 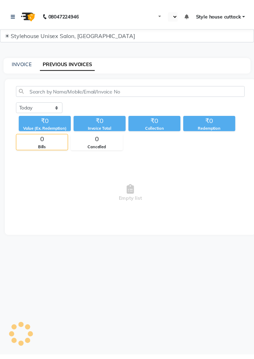 I want to click on a: PREVIOUS INVOICES, so click(x=69, y=62).